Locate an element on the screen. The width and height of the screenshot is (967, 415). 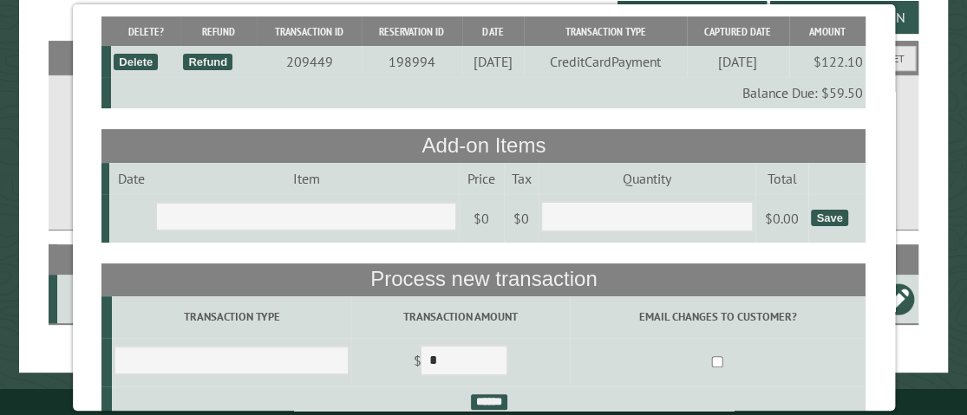
th: Add-on Items is located at coordinates (483, 146).